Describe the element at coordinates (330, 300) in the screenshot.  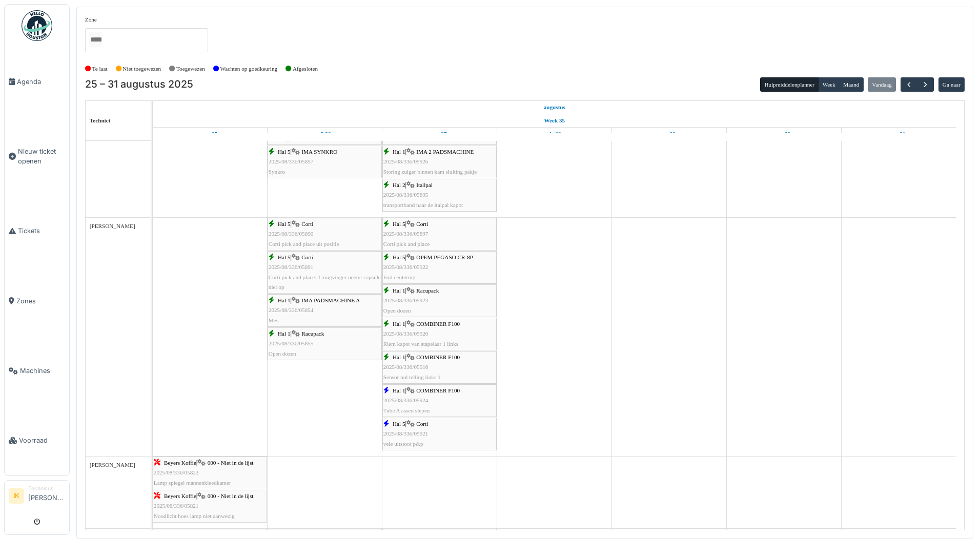
I see `span: IMA PADSMACHINE A` at that location.